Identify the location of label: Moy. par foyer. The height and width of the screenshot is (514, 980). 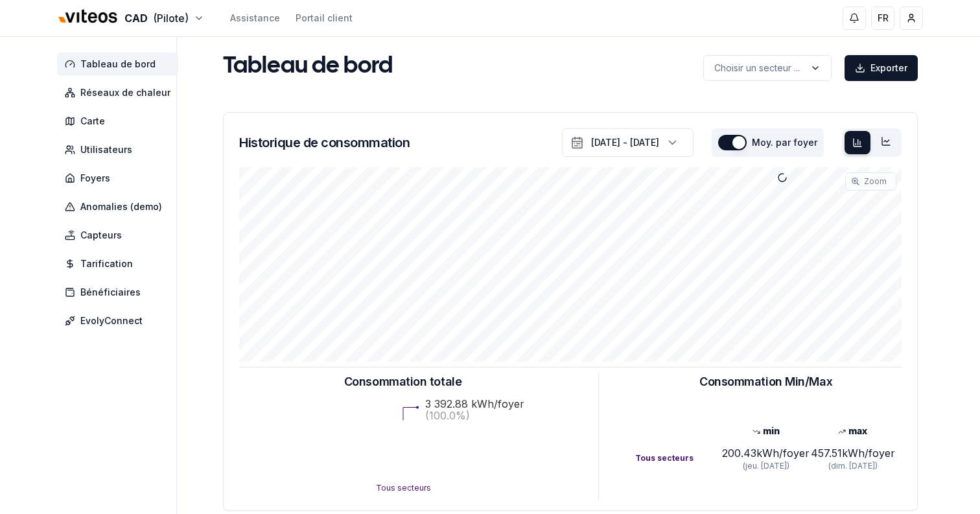
(784, 143).